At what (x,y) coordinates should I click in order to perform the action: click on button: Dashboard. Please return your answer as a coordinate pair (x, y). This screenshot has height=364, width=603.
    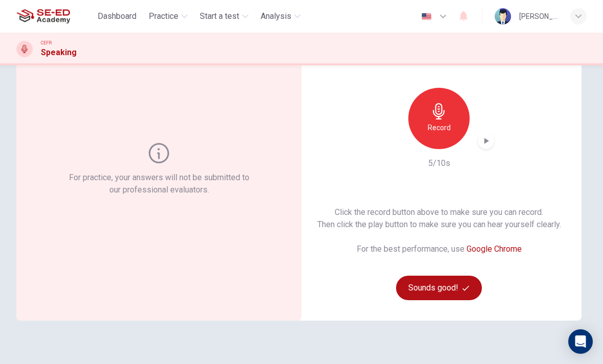
    Looking at the image, I should click on (117, 16).